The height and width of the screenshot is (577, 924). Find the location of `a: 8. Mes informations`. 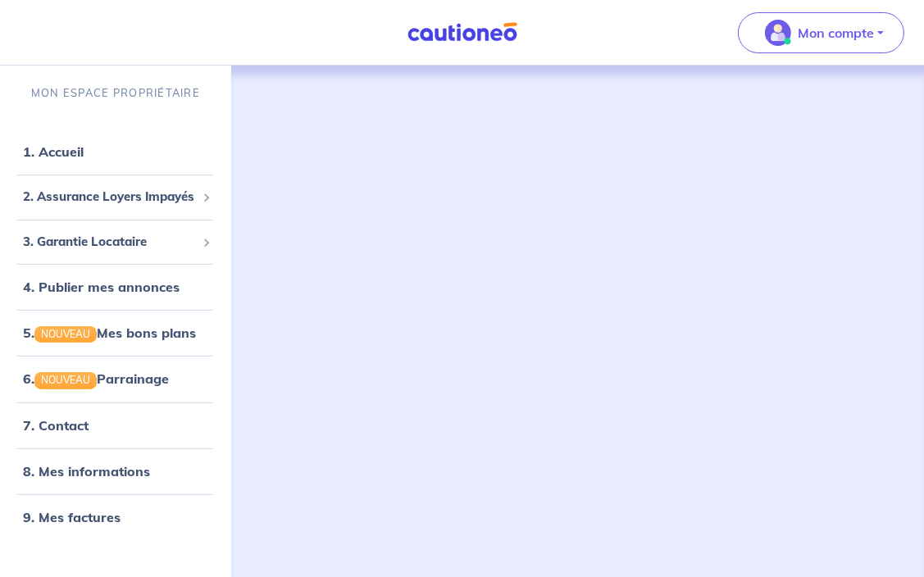

a: 8. Mes informations is located at coordinates (86, 471).